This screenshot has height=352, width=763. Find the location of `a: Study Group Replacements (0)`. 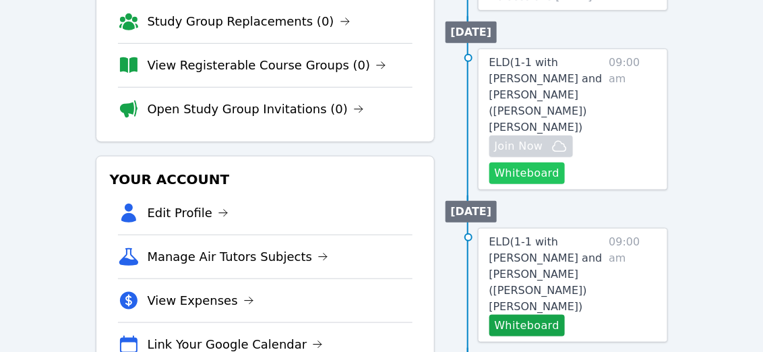

a: Study Group Replacements (0) is located at coordinates (249, 22).